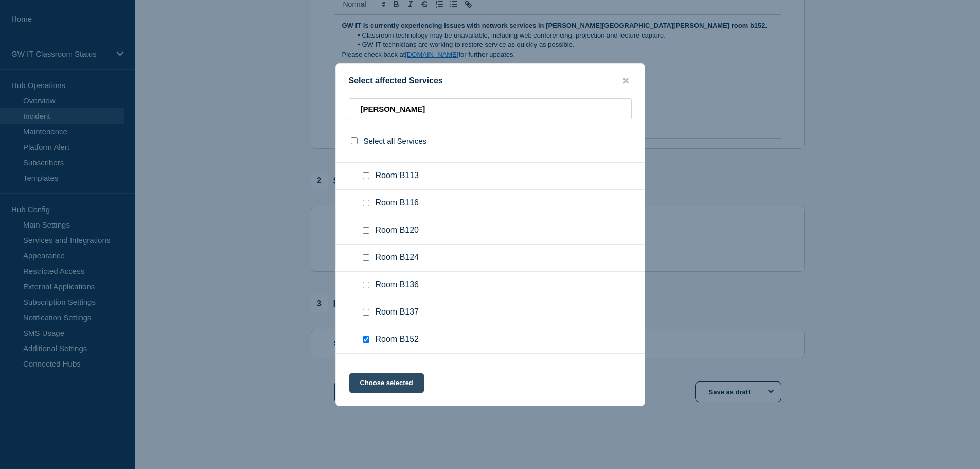  Describe the element at coordinates (366, 230) in the screenshot. I see `input: Room B120 checkbox` at that location.